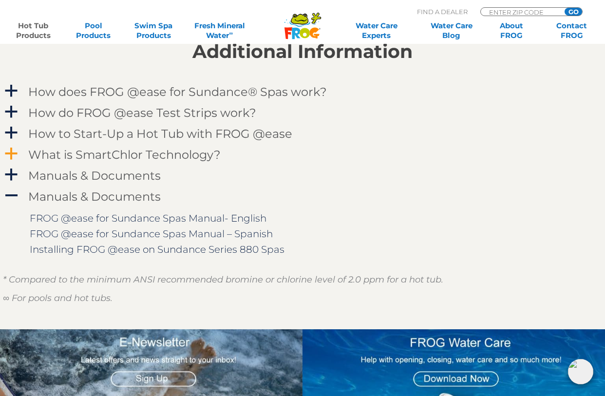 Image resolution: width=605 pixels, height=396 pixels. What do you see at coordinates (521, 12) in the screenshot?
I see `input: Zip Code Form` at bounding box center [521, 12].